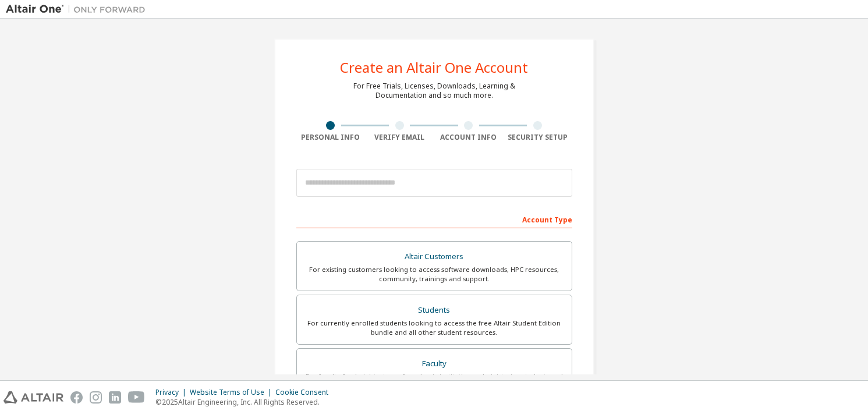 This screenshot has width=868, height=414. What do you see at coordinates (114, 398) in the screenshot?
I see `img: linkedin.svg` at bounding box center [114, 398].